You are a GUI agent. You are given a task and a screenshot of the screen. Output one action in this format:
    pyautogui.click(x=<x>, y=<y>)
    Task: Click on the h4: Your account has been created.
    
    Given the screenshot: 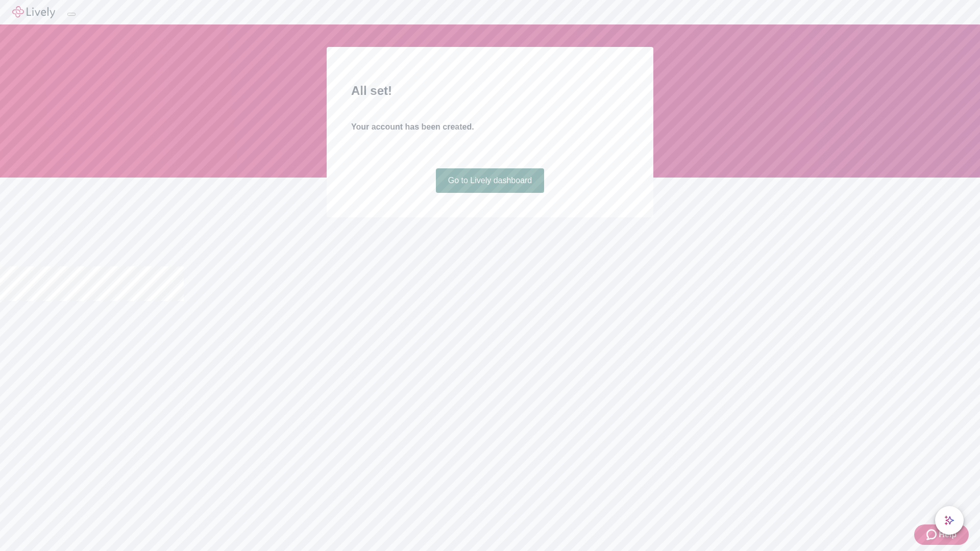 What is the action you would take?
    pyautogui.click(x=490, y=127)
    